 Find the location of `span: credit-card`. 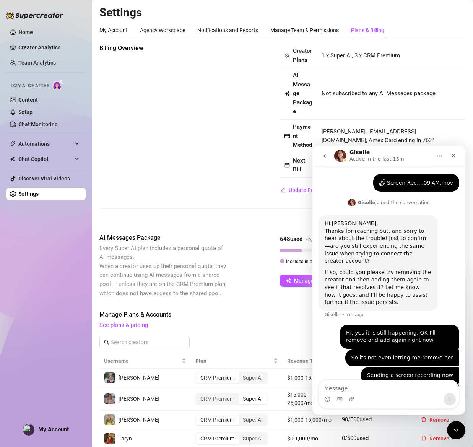

span: credit-card is located at coordinates (287, 136).